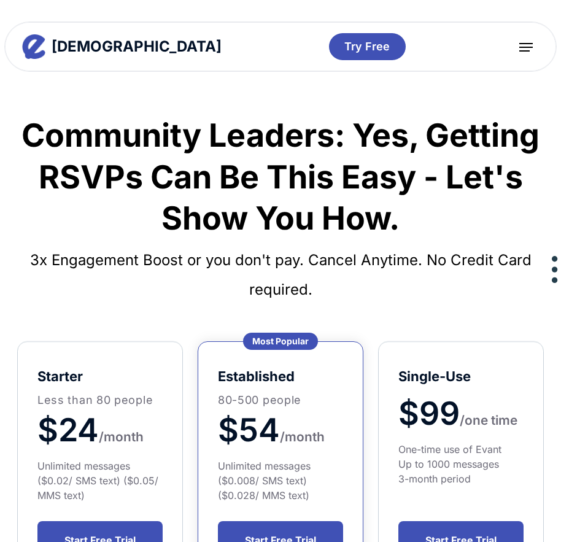  I want to click on p: Less than 80 people, so click(100, 400).